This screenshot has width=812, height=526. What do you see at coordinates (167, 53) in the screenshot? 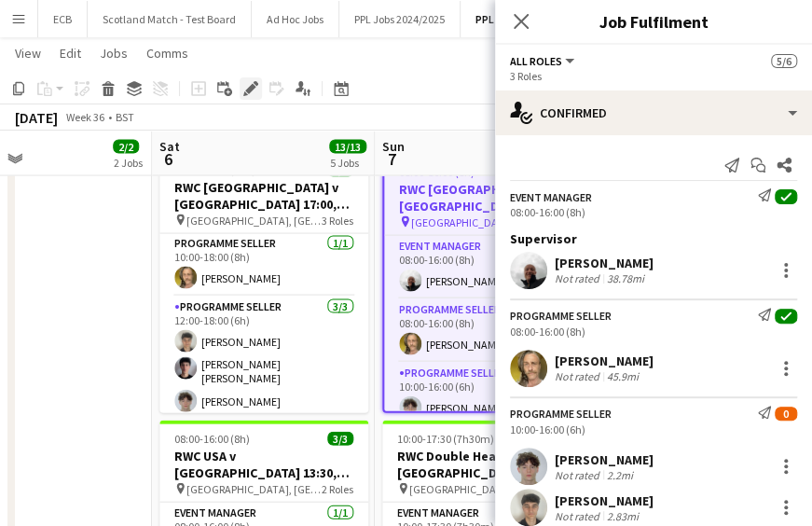
I see `span: Comms` at bounding box center [167, 53].